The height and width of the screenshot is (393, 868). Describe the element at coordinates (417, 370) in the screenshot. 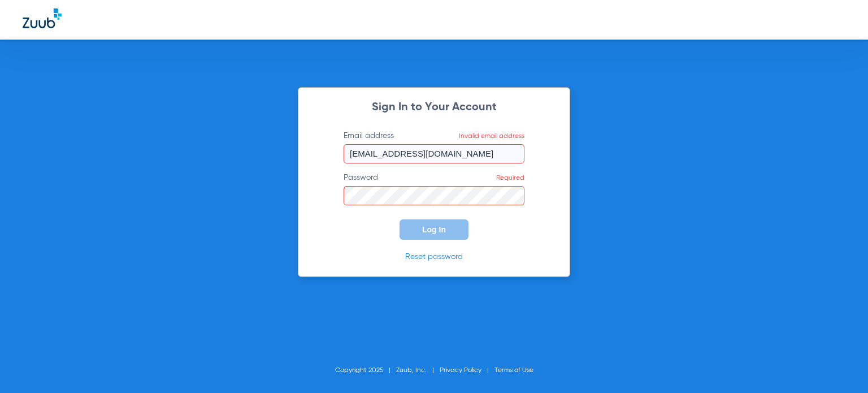

I see `li: Zuub, Inc.` at that location.